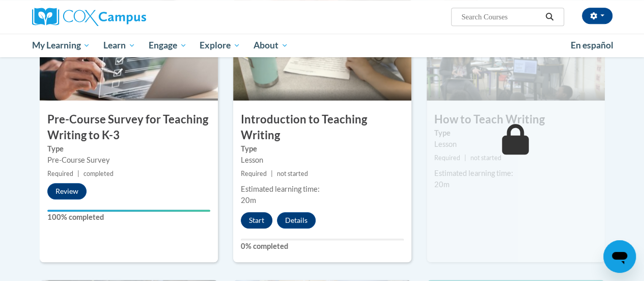 The height and width of the screenshot is (281, 644). Describe the element at coordinates (129, 210) in the screenshot. I see `div: Your progress` at that location.